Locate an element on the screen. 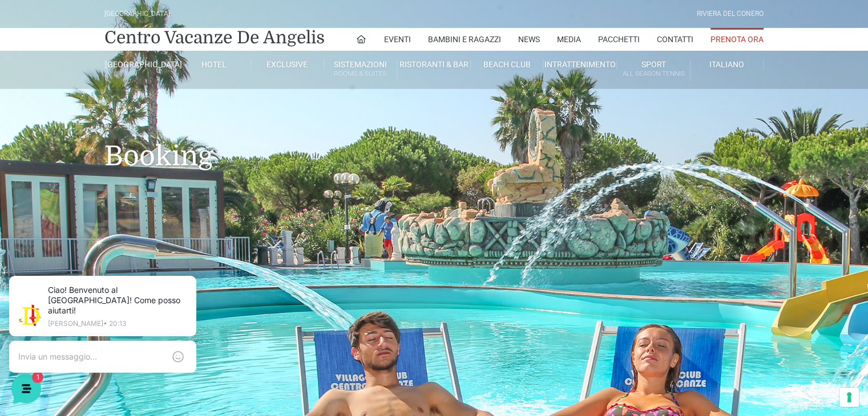  button: Home is located at coordinates (44, 325).